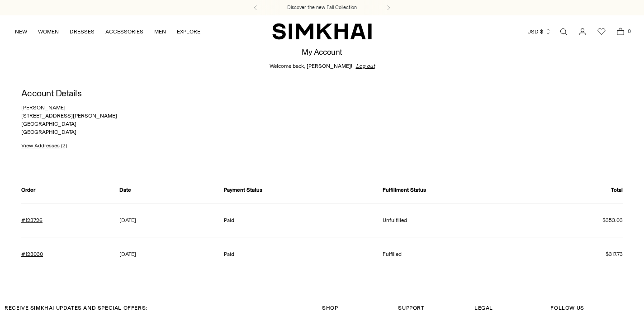  I want to click on span: 0, so click(629, 31).